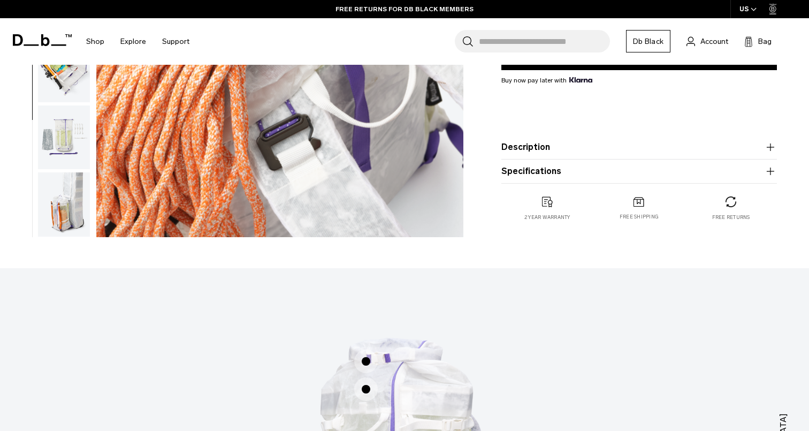 This screenshot has height=431, width=809. I want to click on button: Weigh_Lighter_Backpack_25L_15.png, so click(64, 137).